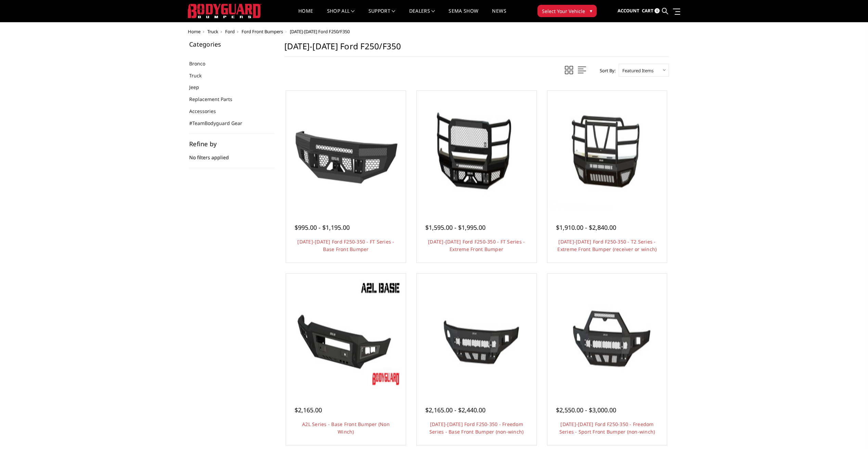 The width and height of the screenshot is (868, 450). I want to click on span: Truck, so click(213, 31).